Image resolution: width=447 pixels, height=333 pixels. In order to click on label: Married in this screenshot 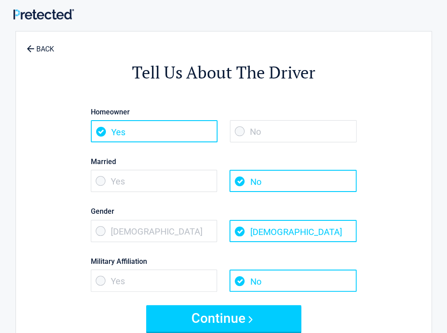, I will do `click(224, 161)`.